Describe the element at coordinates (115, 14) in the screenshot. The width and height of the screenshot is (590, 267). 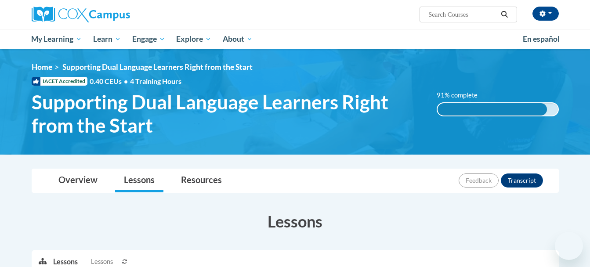
I see `a: Cox Campus` at that location.